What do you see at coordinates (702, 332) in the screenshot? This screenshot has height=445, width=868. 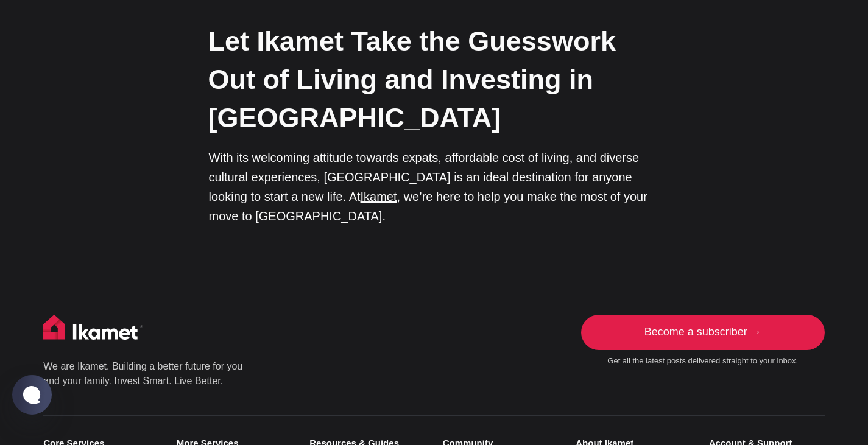 I see `a: Become a subscriber →` at bounding box center [702, 332].